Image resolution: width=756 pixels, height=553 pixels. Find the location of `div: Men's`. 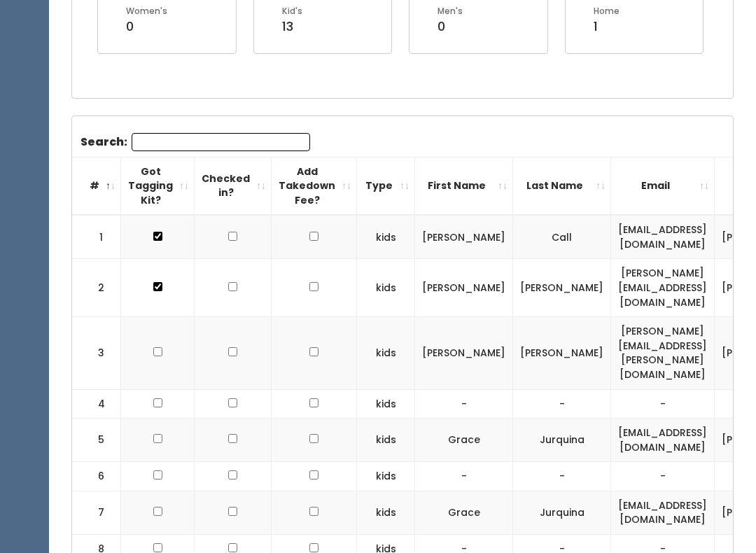

div: Men's is located at coordinates (450, 12).